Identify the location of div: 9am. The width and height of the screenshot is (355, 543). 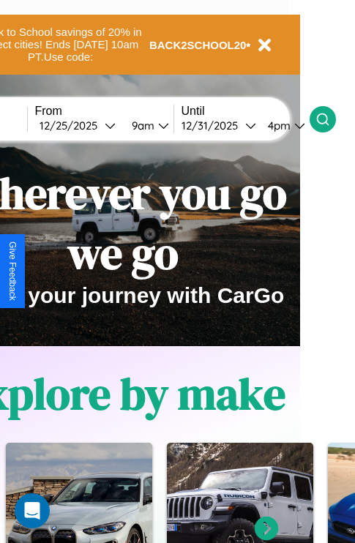
(141, 125).